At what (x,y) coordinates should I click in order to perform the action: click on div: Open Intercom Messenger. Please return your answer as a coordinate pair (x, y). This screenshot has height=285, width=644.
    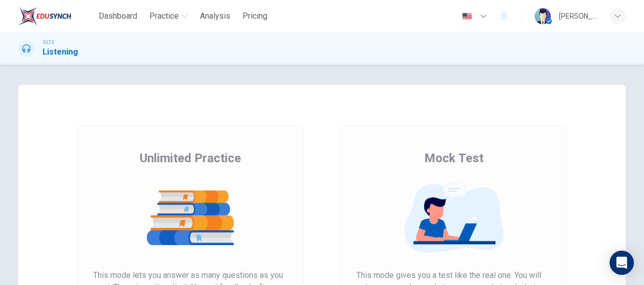
    Looking at the image, I should click on (621, 263).